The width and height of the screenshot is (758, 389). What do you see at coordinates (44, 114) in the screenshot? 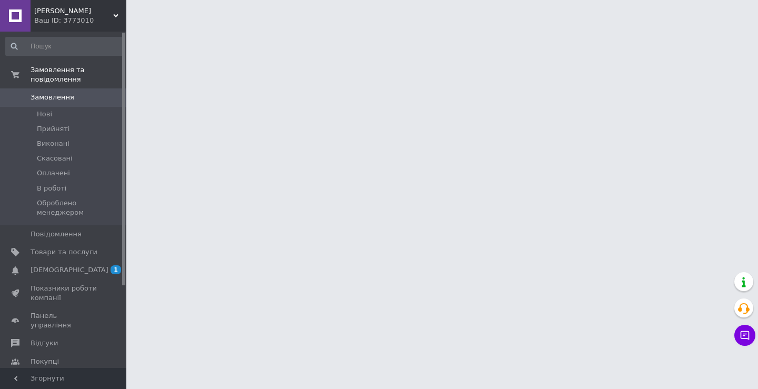
I see `span: Нові` at bounding box center [44, 114].